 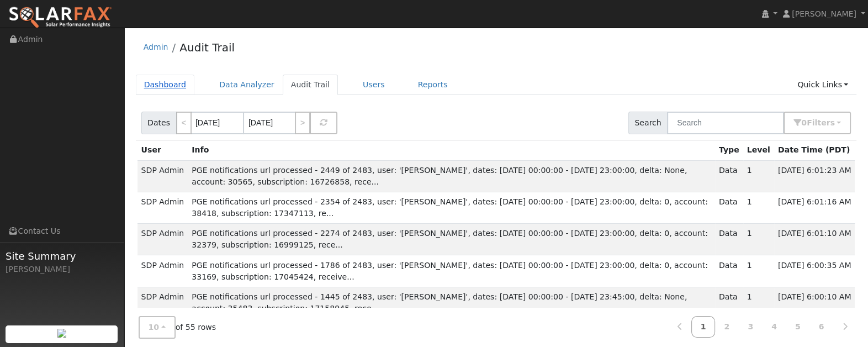 What do you see at coordinates (62, 256) in the screenshot?
I see `span: Site Summary` at bounding box center [62, 256].